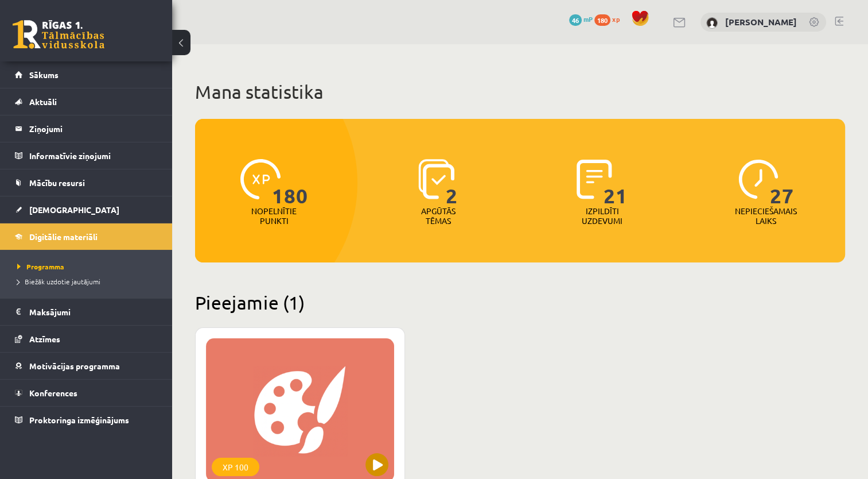 This screenshot has width=868, height=479. What do you see at coordinates (86, 129) in the screenshot?
I see `a: Ziņojumi` at bounding box center [86, 129].